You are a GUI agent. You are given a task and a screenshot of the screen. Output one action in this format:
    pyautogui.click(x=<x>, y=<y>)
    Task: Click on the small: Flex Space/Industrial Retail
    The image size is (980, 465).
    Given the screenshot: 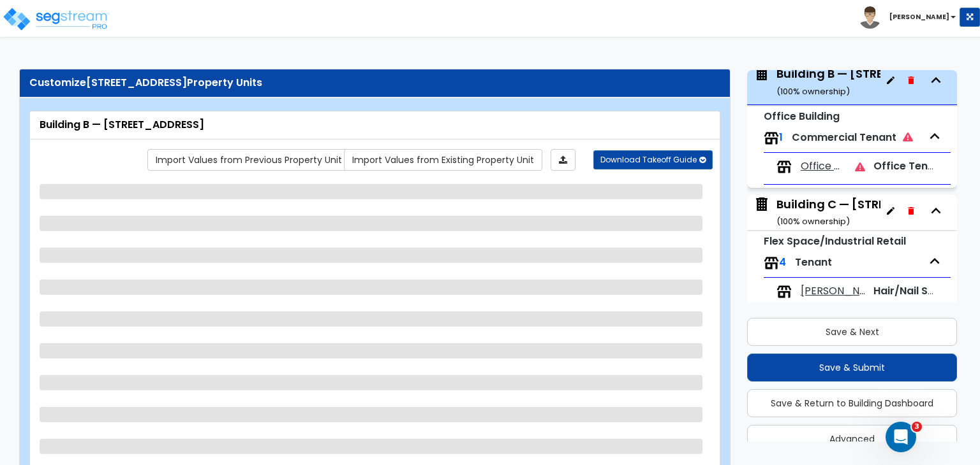 What is the action you would take?
    pyautogui.click(x=834, y=241)
    